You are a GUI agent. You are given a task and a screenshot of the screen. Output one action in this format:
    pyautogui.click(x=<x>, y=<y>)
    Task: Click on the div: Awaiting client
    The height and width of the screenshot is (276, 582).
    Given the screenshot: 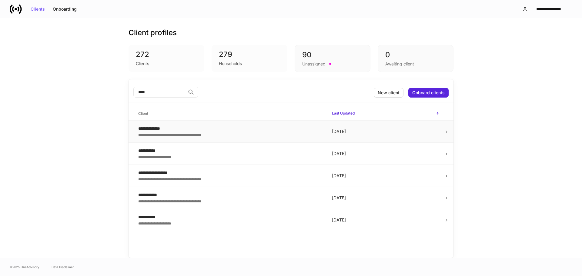 What is the action you would take?
    pyautogui.click(x=399, y=64)
    